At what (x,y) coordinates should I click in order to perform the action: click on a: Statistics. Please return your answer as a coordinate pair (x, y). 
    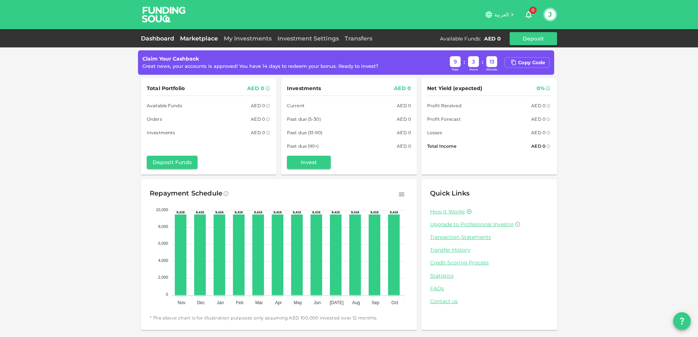
    Looking at the image, I should click on (489, 276).